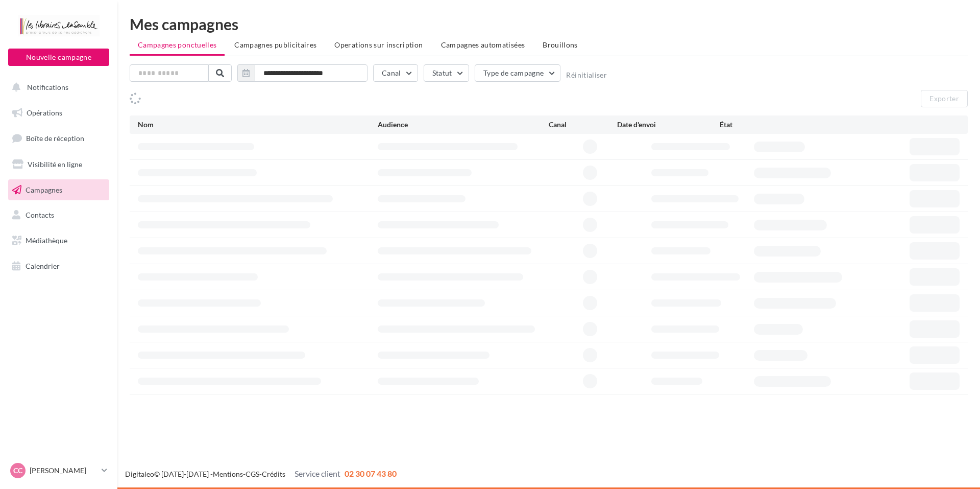 The image size is (980, 489). What do you see at coordinates (43, 265) in the screenshot?
I see `span: Calendrier` at bounding box center [43, 265].